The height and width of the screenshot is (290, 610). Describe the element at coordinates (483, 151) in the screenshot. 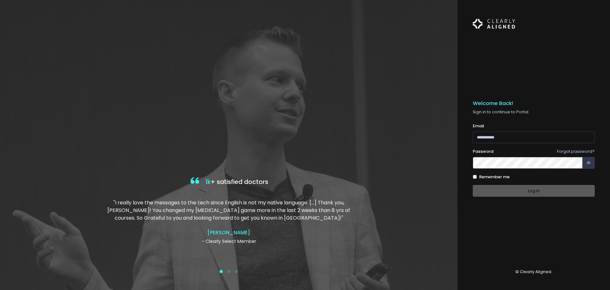

I see `label: Password` at that location.